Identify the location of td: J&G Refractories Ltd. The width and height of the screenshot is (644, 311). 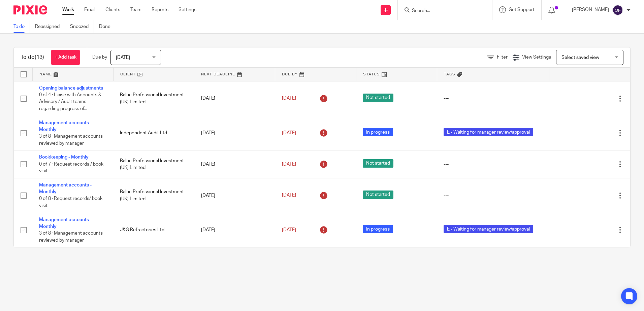
(153, 230).